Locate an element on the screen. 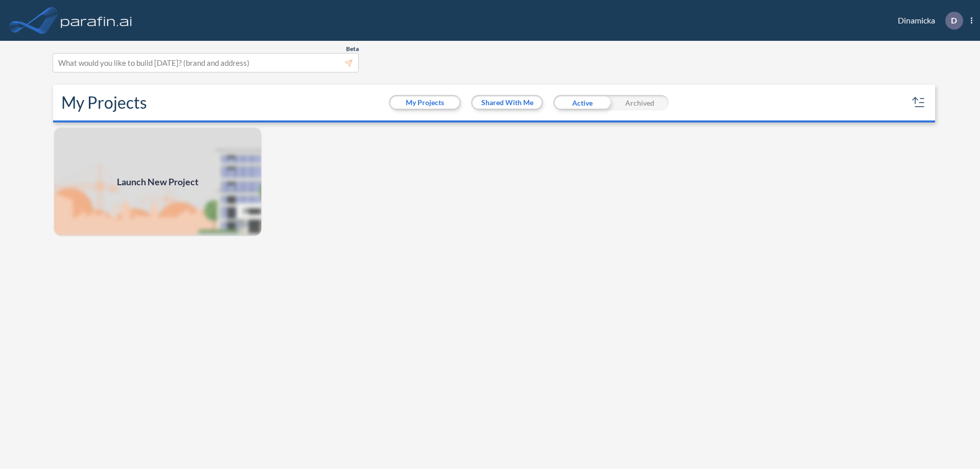 The width and height of the screenshot is (980, 469). h2: My Projects is located at coordinates (104, 102).